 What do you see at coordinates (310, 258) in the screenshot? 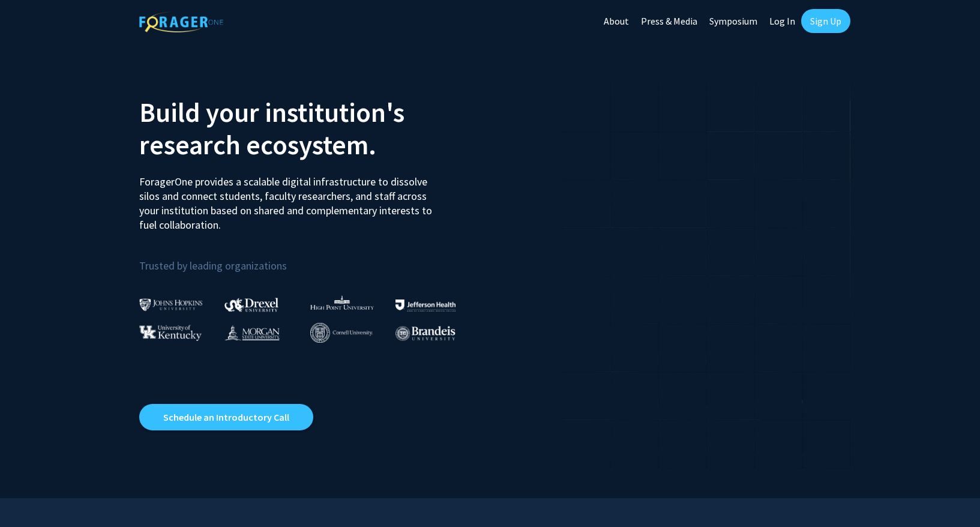
I see `p: Trusted by leading organizations` at bounding box center [310, 258].